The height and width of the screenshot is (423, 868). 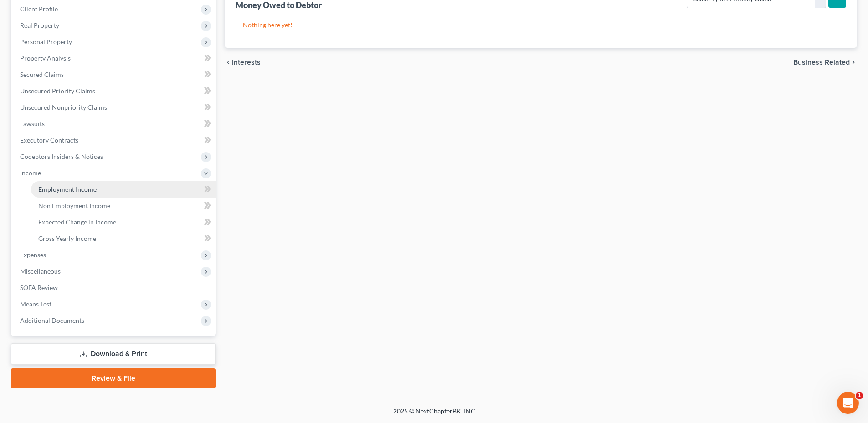 What do you see at coordinates (36, 304) in the screenshot?
I see `span: Means Test` at bounding box center [36, 304].